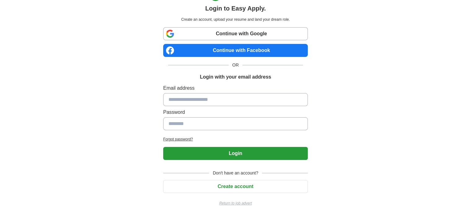 The width and height of the screenshot is (471, 215). I want to click on button: Create account, so click(236, 187).